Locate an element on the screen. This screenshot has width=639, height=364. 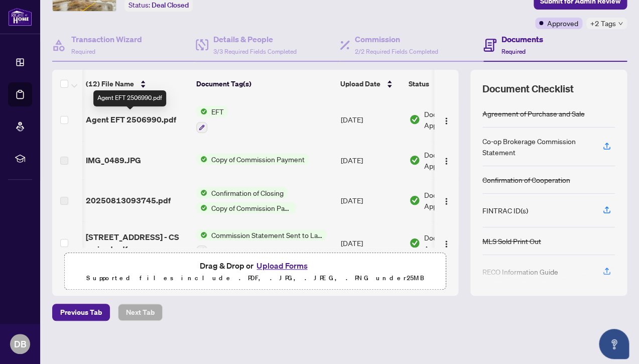
button: Status IconCopy of Commission Payment is located at coordinates (252, 159).